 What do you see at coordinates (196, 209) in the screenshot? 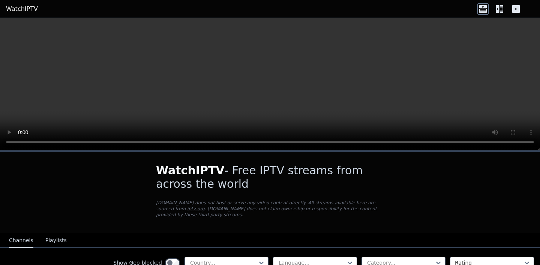
I see `a: iptv-org` at bounding box center [196, 209].